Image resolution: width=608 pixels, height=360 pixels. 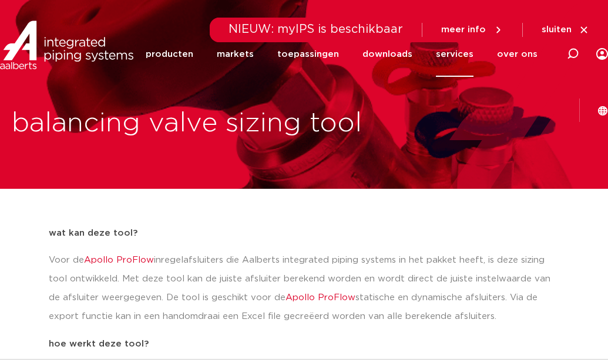 What do you see at coordinates (387, 54) in the screenshot?
I see `a: downloads` at bounding box center [387, 54].